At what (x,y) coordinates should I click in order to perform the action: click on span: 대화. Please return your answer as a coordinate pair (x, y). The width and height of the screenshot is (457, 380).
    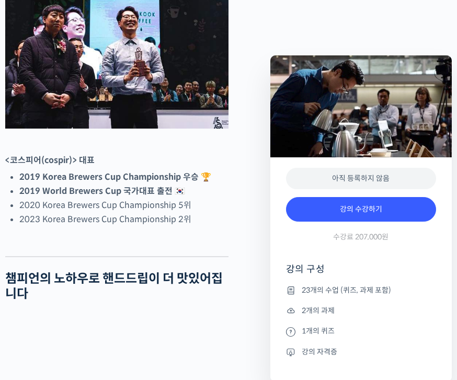
    Looking at the image, I should click on (102, 313).